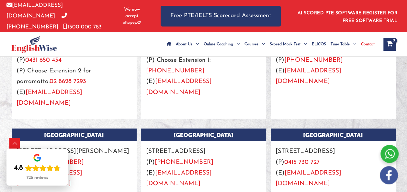 This screenshot has height=192, width=407. I want to click on span: About Us, so click(184, 44).